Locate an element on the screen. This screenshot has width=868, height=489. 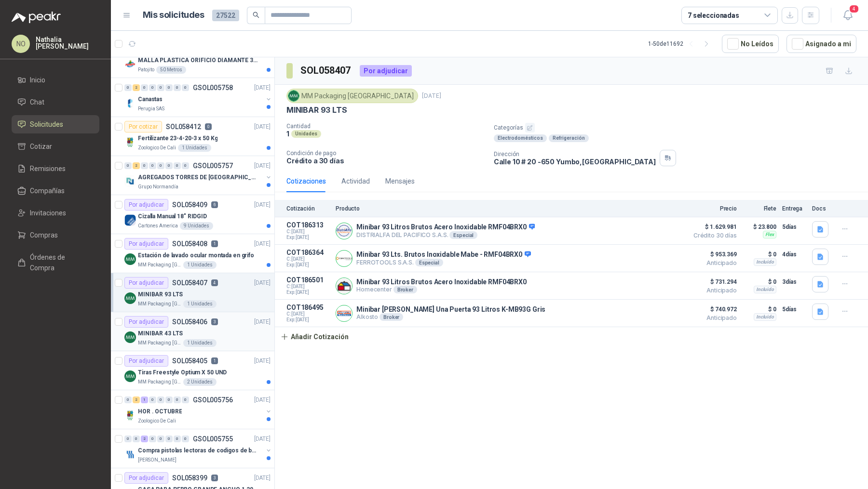
span: $ 1.629.981 is located at coordinates (713, 227).